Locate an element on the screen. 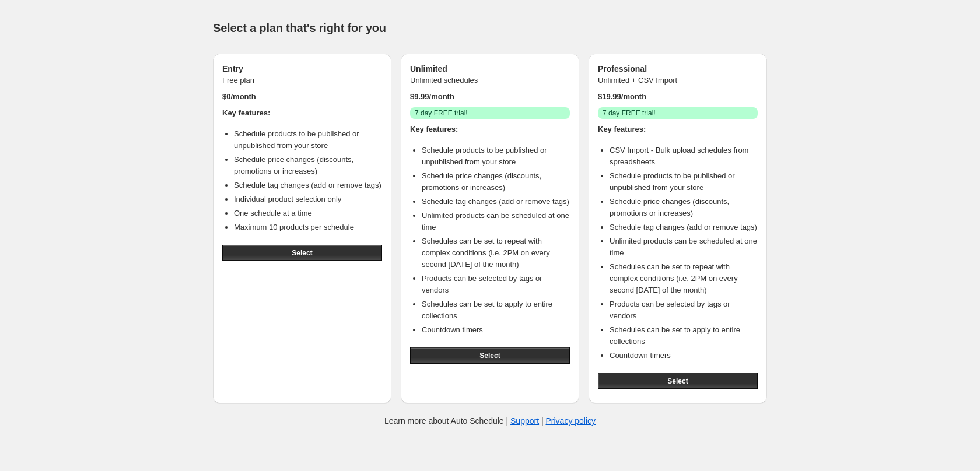 The image size is (980, 471). a: Support is located at coordinates (525, 421).